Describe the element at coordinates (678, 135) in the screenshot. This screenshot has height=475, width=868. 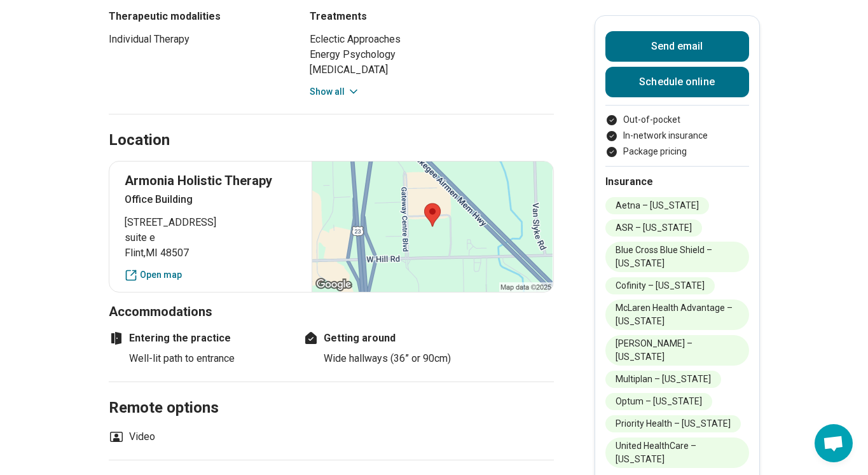
I see `ul: Payment options` at that location.